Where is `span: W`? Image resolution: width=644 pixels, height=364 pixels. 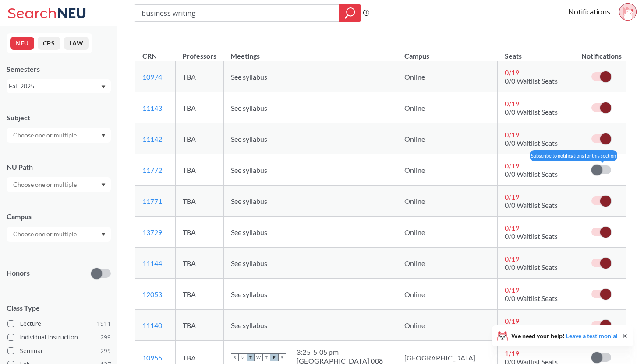
span: W is located at coordinates (258, 358).